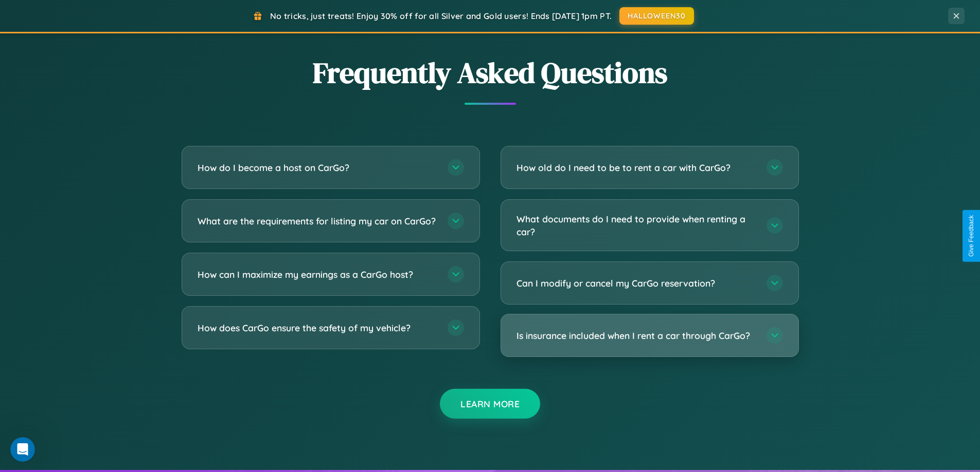 The image size is (980, 472). What do you see at coordinates (317, 168) in the screenshot?
I see `h3: How do I become a host on CarGo?` at bounding box center [317, 168].